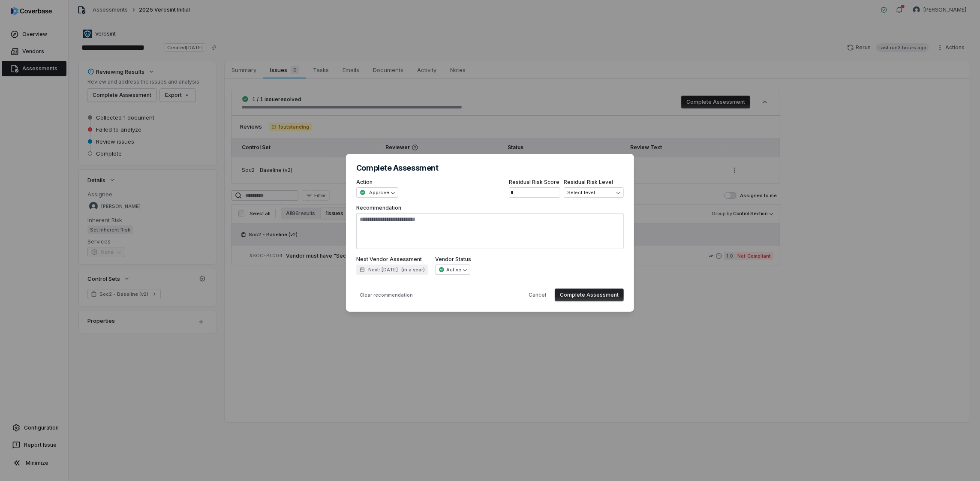  I want to click on label: Residual Risk Level, so click(594, 182).